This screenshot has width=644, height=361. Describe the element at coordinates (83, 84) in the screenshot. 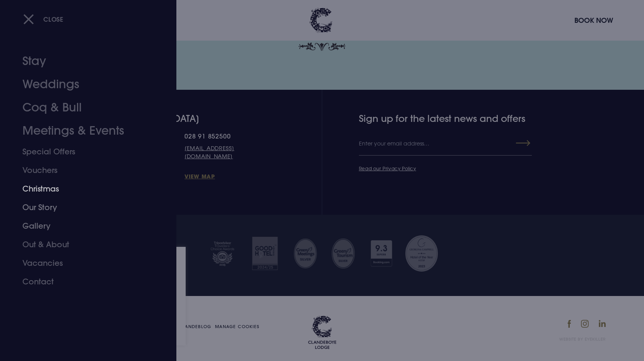

I see `a: Weddings` at that location.